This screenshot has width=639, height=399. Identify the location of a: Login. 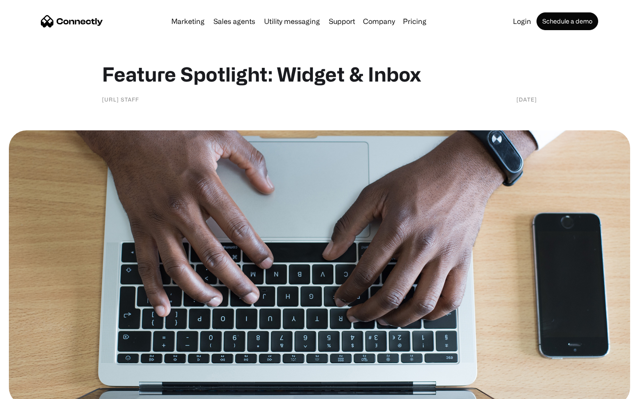
(522, 21).